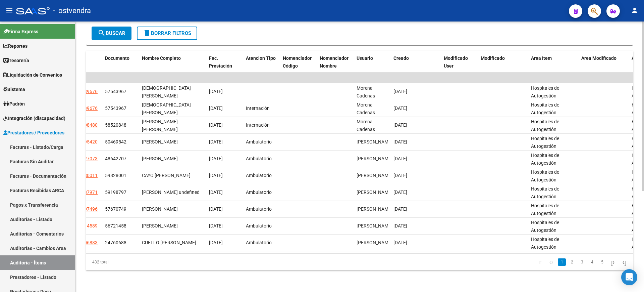  What do you see at coordinates (572, 262) in the screenshot?
I see `a: 2` at bounding box center [572, 262].